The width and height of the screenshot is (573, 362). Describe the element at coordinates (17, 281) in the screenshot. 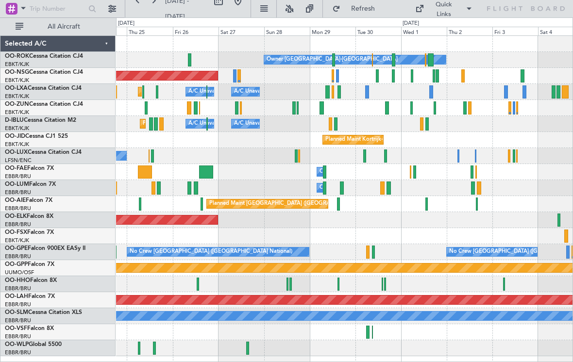

I see `span: OO-HHO` at that location.